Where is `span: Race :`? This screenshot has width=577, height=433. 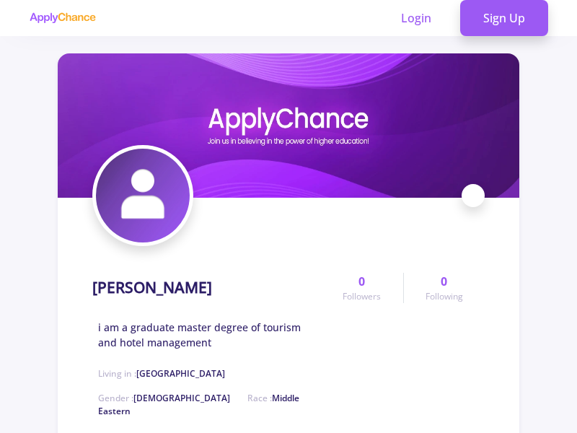 span: Race : is located at coordinates (198, 404).